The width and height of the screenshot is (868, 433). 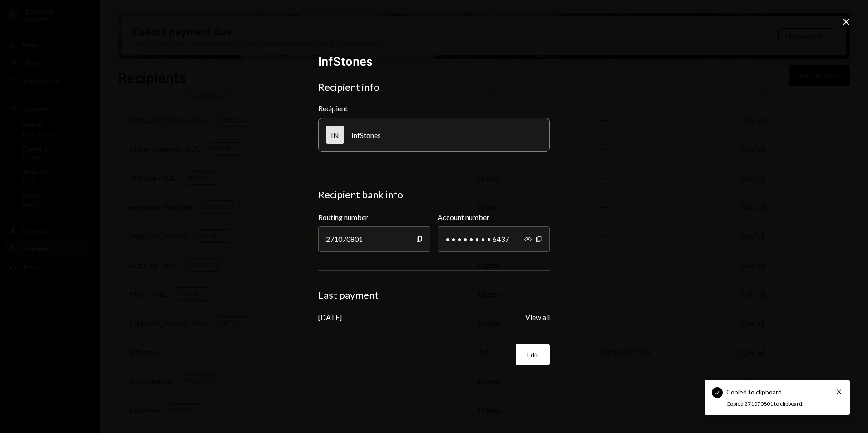 I want to click on label: Routing number, so click(x=374, y=218).